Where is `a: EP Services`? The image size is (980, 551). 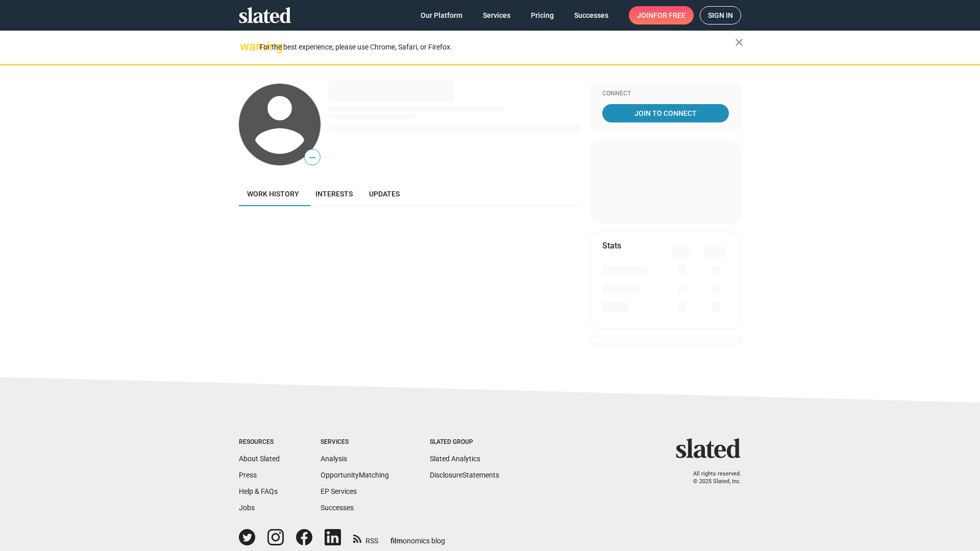 a: EP Services is located at coordinates (338, 491).